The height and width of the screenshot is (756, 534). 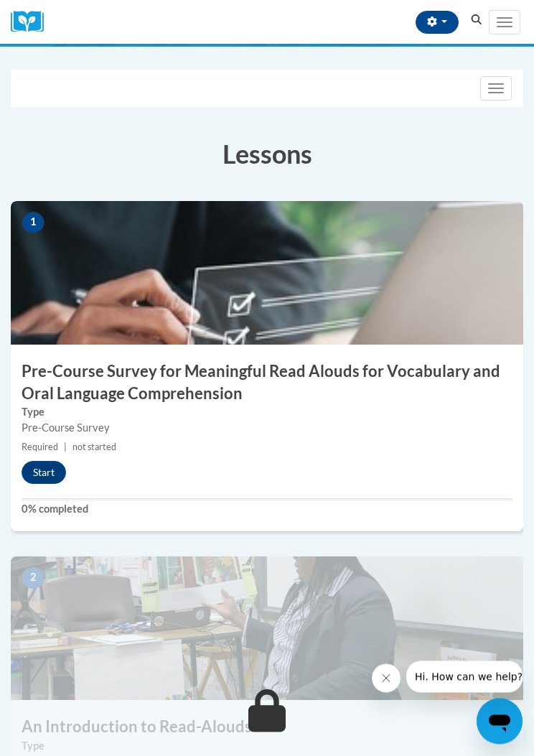 I want to click on span: not started, so click(x=94, y=448).